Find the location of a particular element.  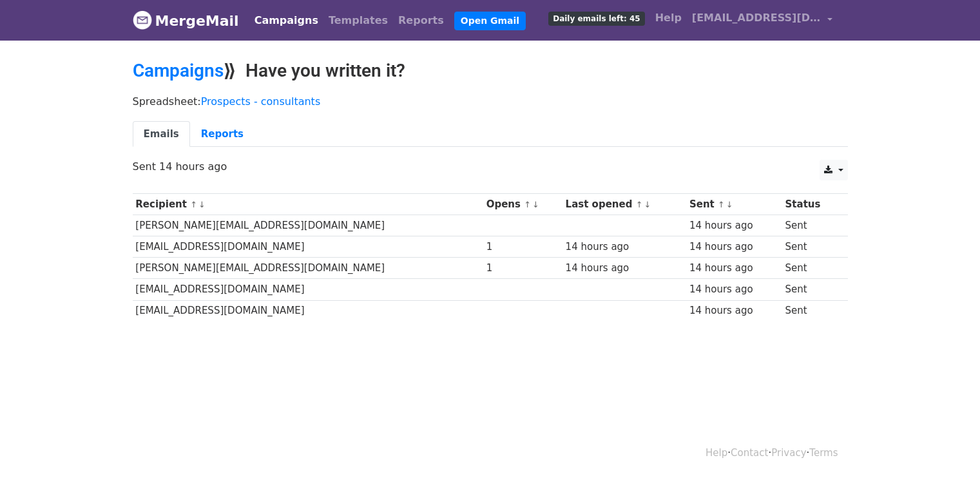

th: Status is located at coordinates (811, 204).